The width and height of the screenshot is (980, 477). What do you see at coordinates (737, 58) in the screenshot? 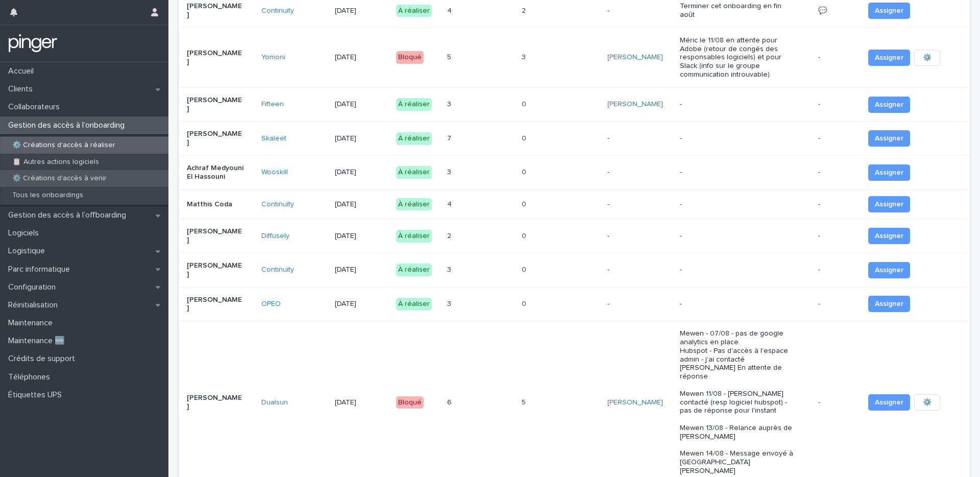
I see `p: Méric le 11/08 en attente pour Adobe (retour de congés des responsables logiciels) et pour Slack ...` at bounding box center [737, 58].